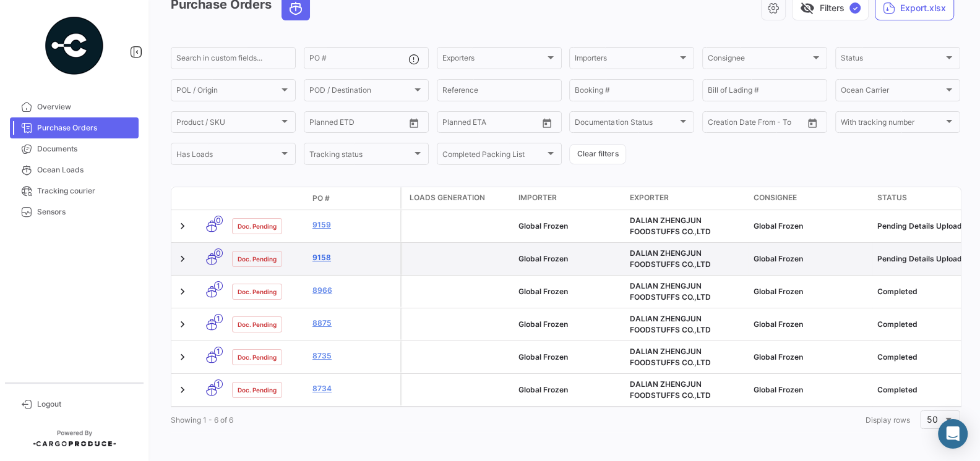  Describe the element at coordinates (626, 60) in the screenshot. I see `span: Importers` at that location.